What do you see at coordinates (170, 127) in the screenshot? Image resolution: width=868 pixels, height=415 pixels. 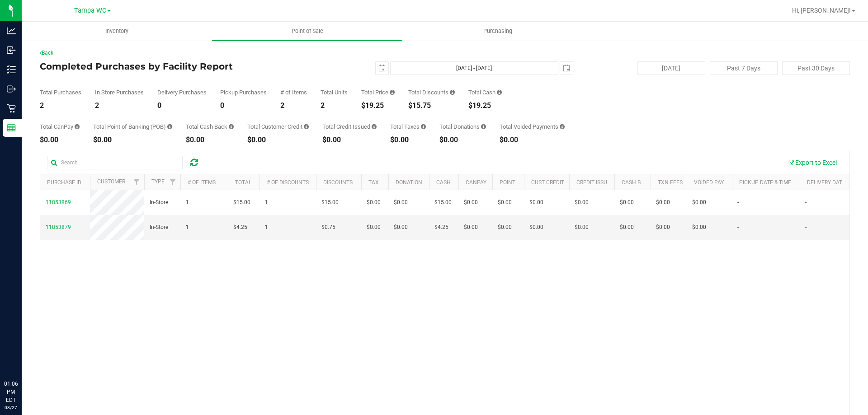 I see `i: Sum of the successful, non-voided point-of-banking payment transactions, both via payment termina...` at bounding box center [170, 127].